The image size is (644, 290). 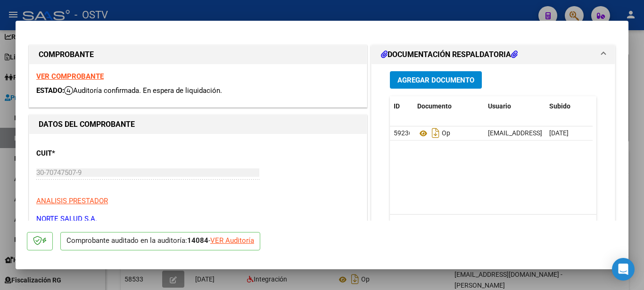 I want to click on span: ID, so click(x=396, y=106).